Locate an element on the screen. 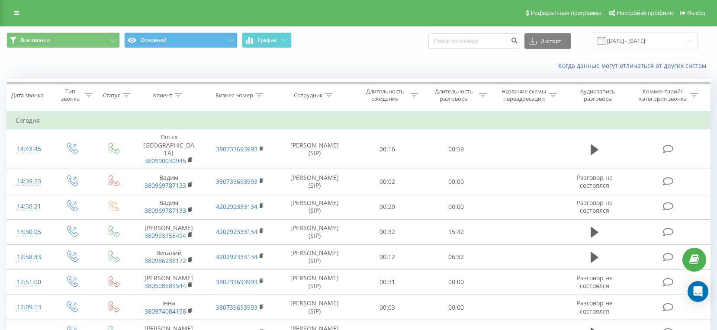 The height and width of the screenshot is (330, 717). a: 380993155494 is located at coordinates (165, 236).